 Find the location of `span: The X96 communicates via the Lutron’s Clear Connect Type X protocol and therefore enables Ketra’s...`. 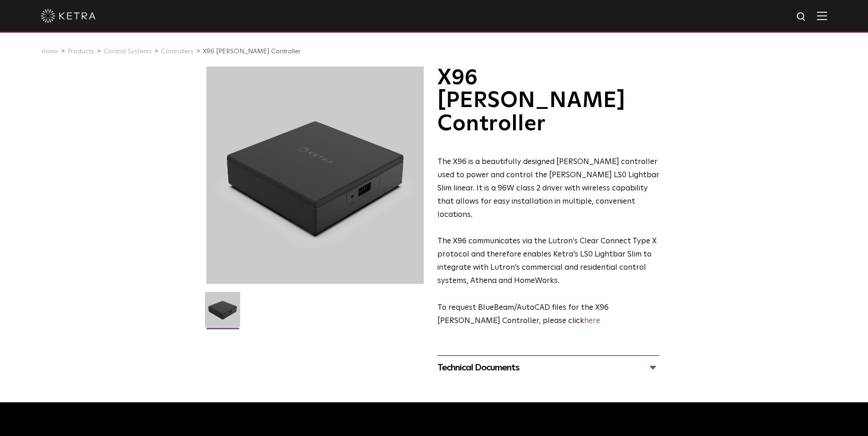

span: The X96 communicates via the Lutron’s Clear Connect Type X protocol and therefore enables Ketra’s... is located at coordinates (547, 261).